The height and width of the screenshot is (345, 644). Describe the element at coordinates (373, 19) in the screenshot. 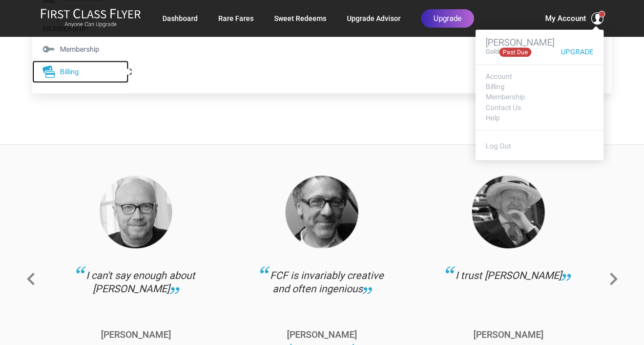

I see `a: Upgrade Advisor` at that location.